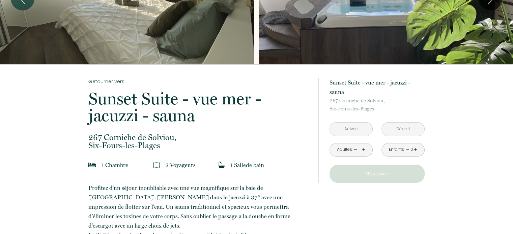 This screenshot has height=234, width=513. I want to click on p: 2 Voyageur, so click(181, 165).